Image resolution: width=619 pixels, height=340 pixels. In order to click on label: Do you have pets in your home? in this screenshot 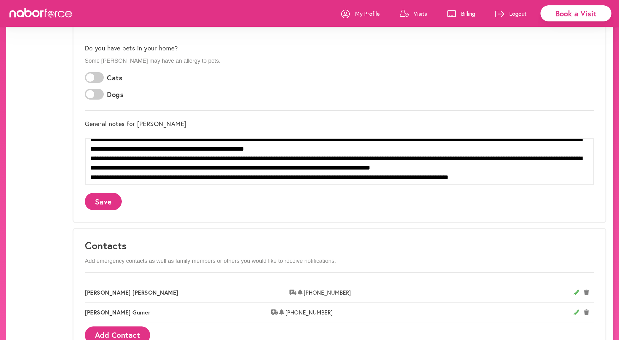, I will do `click(131, 48)`.